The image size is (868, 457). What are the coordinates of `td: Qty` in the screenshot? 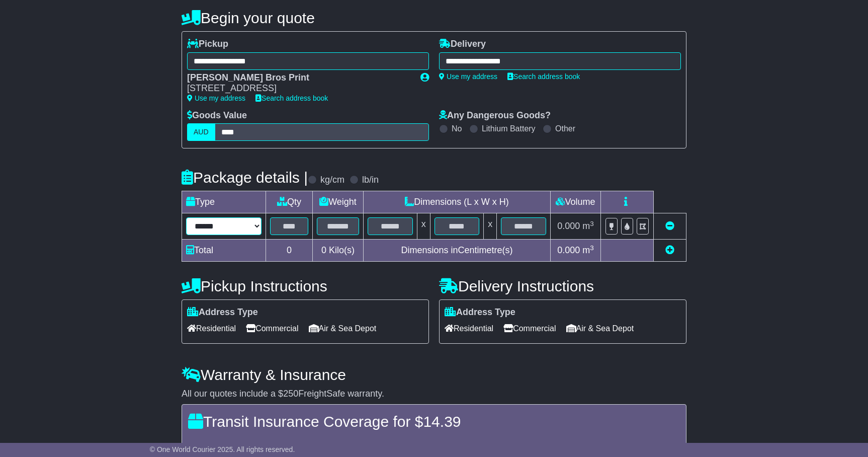 It's located at (289, 202).